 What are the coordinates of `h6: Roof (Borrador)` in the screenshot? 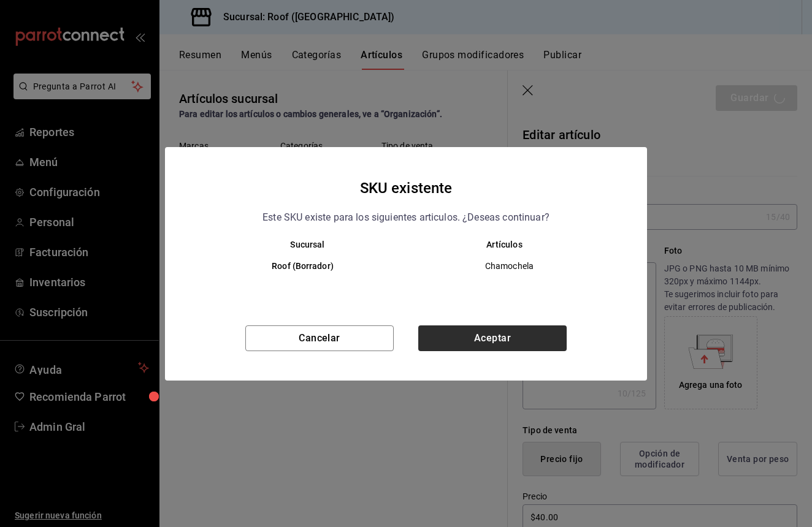 It's located at (303, 267).